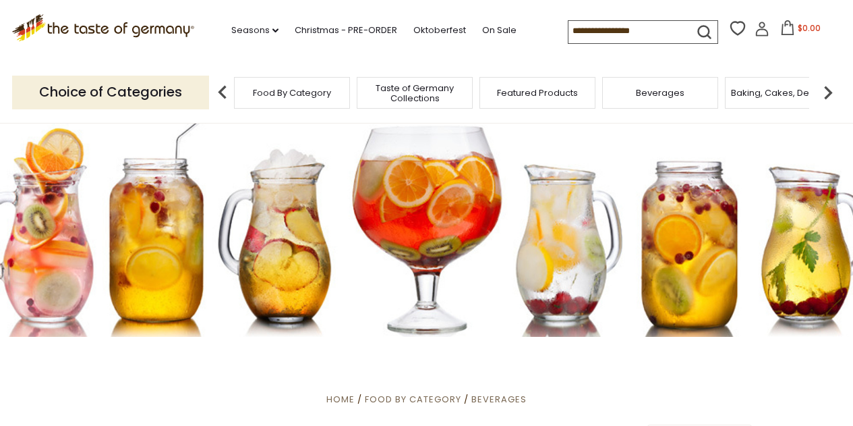 The width and height of the screenshot is (853, 426). I want to click on a: On Sale, so click(499, 30).